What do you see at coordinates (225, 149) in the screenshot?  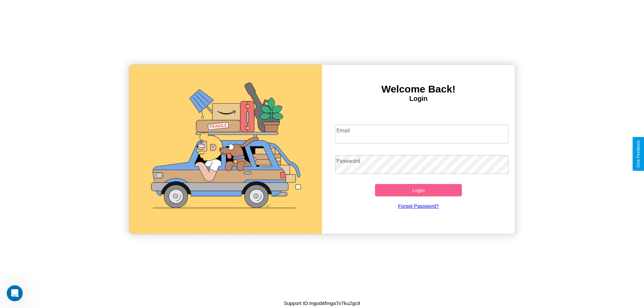 I see `img: gif` at bounding box center [225, 149].